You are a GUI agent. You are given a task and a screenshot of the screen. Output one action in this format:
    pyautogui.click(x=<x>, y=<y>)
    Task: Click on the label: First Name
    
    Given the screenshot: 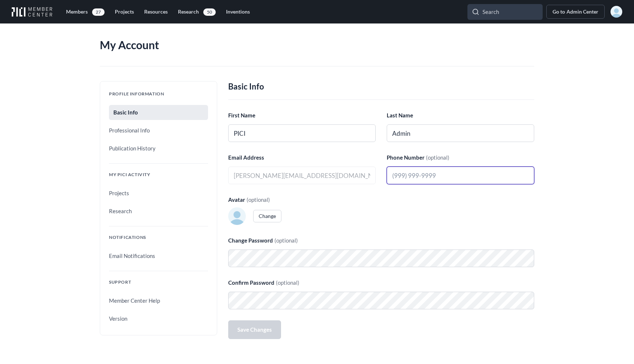 What is the action you would take?
    pyautogui.click(x=302, y=115)
    